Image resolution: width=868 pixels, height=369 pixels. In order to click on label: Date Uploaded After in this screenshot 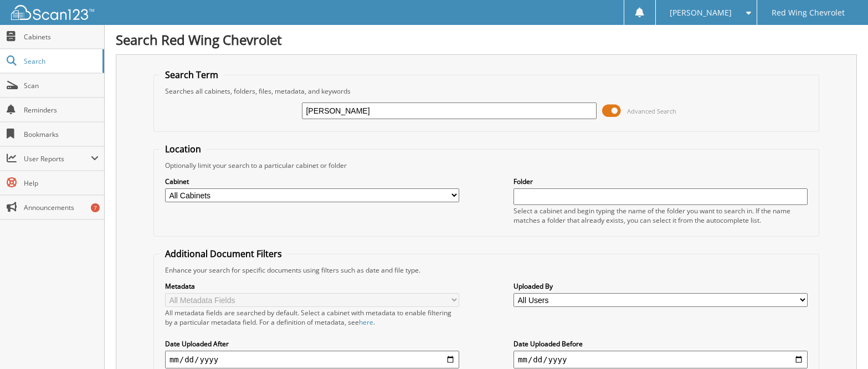, I will do `click(312, 343)`.